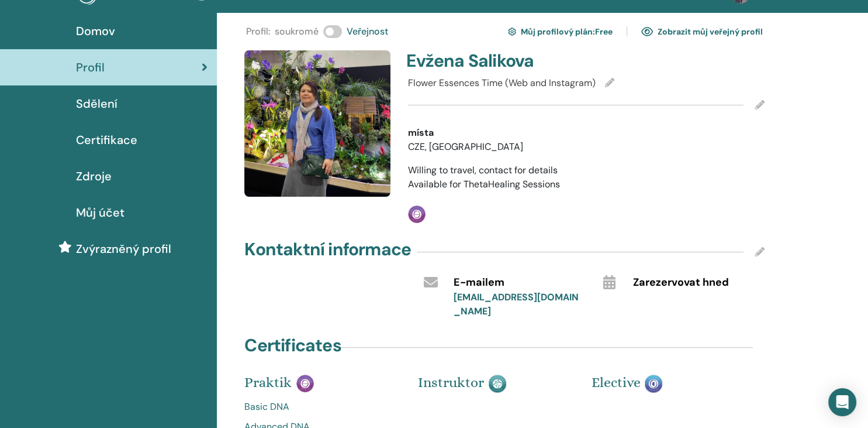 Image resolution: width=868 pixels, height=428 pixels. I want to click on span: soukromé, so click(297, 31).